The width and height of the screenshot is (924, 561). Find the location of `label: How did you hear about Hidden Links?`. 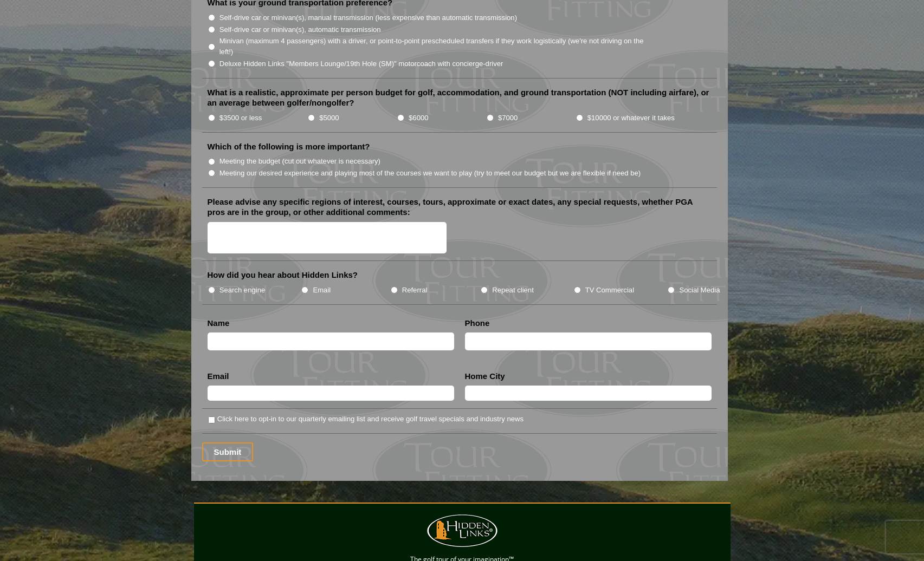

label: How did you hear about Hidden Links? is located at coordinates (283, 275).